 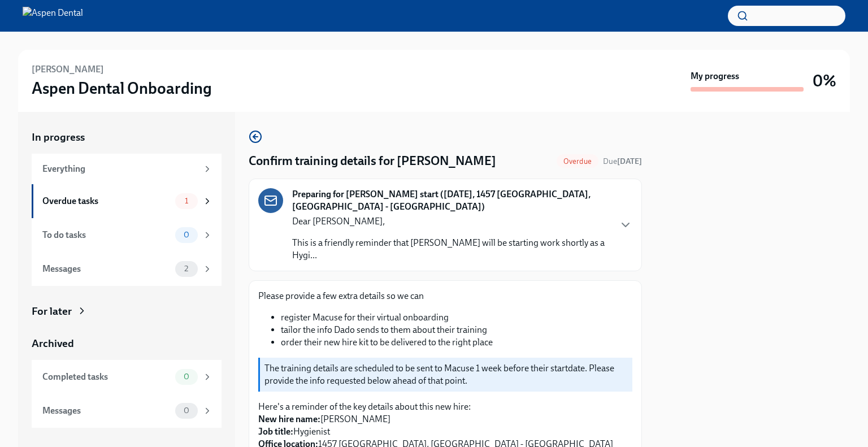 I want to click on img: Aspen Dental, so click(x=53, y=16).